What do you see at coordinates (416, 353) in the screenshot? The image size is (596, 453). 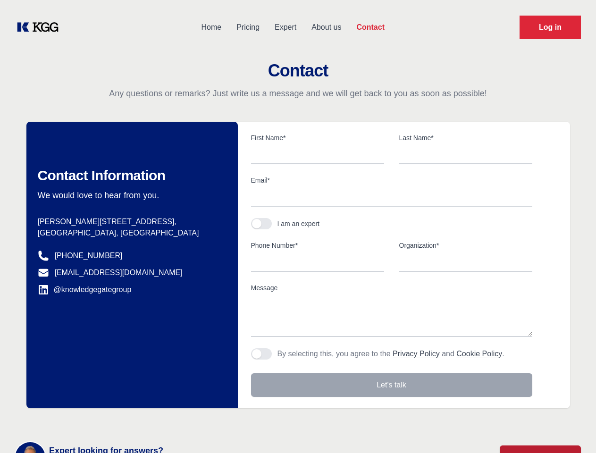 I see `a: Privacy Policy` at bounding box center [416, 353].